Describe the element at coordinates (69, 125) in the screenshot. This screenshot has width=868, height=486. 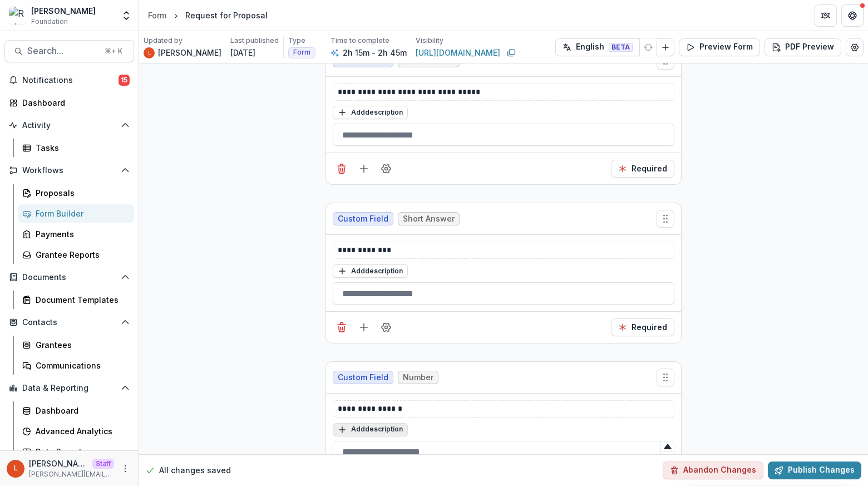
I see `button: Open Activity` at that location.